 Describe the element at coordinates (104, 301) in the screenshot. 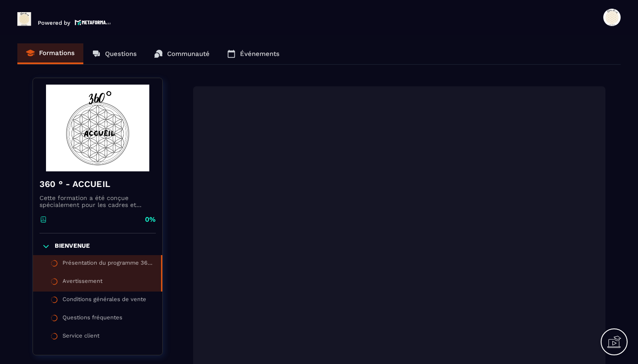

I see `div: Conditions générales de vente` at that location.